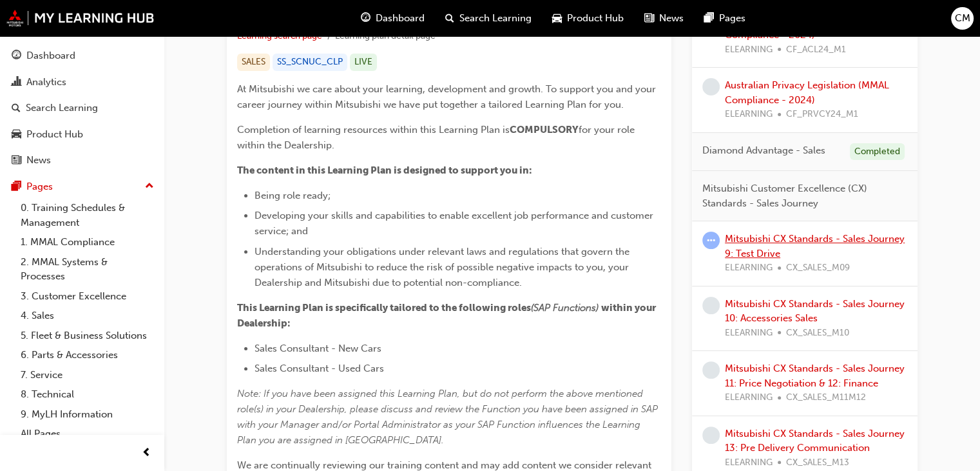 The width and height of the screenshot is (980, 471). What do you see at coordinates (449, 417) in the screenshot?
I see `span: Note: If you have been assigned this Learning Plan, but do not perform the above mentioned role(s...` at bounding box center [449, 417].